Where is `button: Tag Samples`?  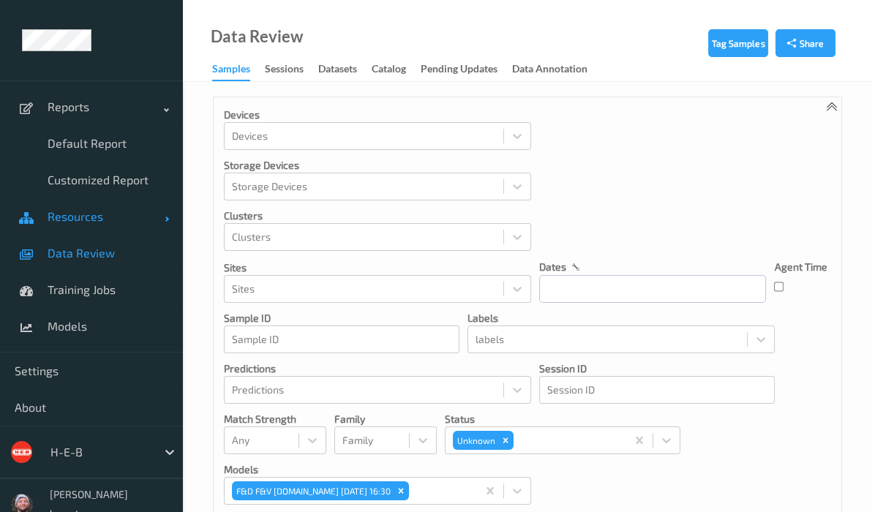
button: Tag Samples is located at coordinates (738, 43).